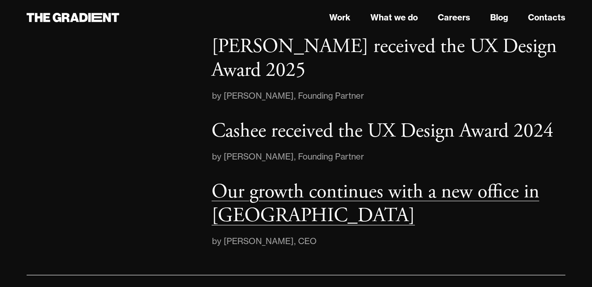 This screenshot has width=592, height=287. I want to click on a: Careers, so click(454, 17).